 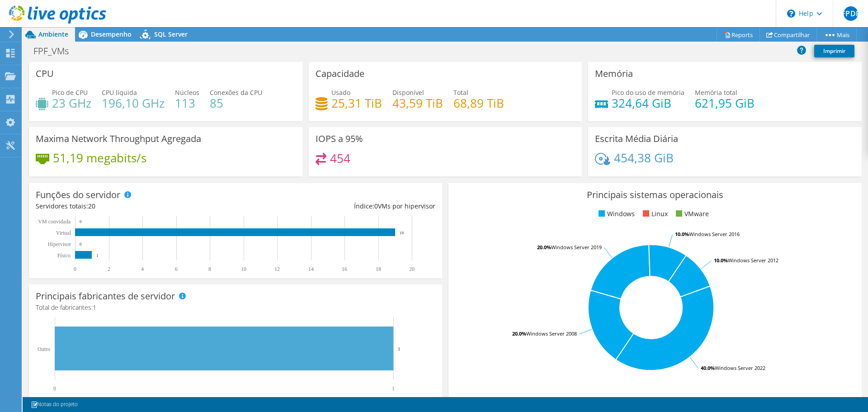 I want to click on h4: 621,95 GiB, so click(x=724, y=103).